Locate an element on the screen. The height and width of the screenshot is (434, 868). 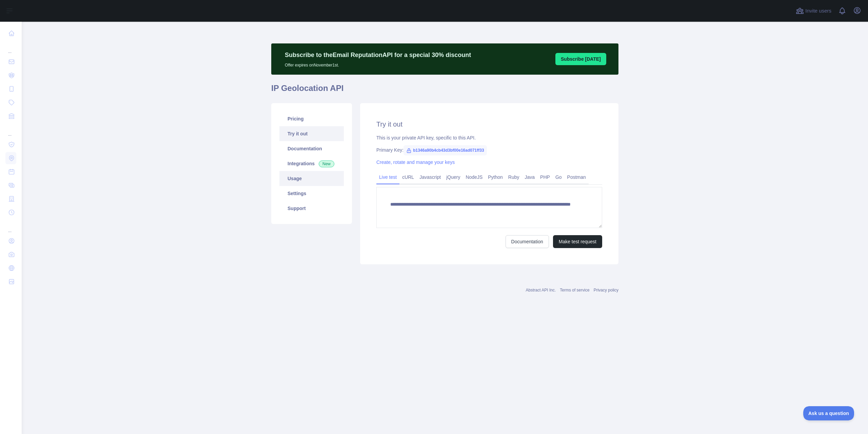
a: Pricing is located at coordinates (312, 119).